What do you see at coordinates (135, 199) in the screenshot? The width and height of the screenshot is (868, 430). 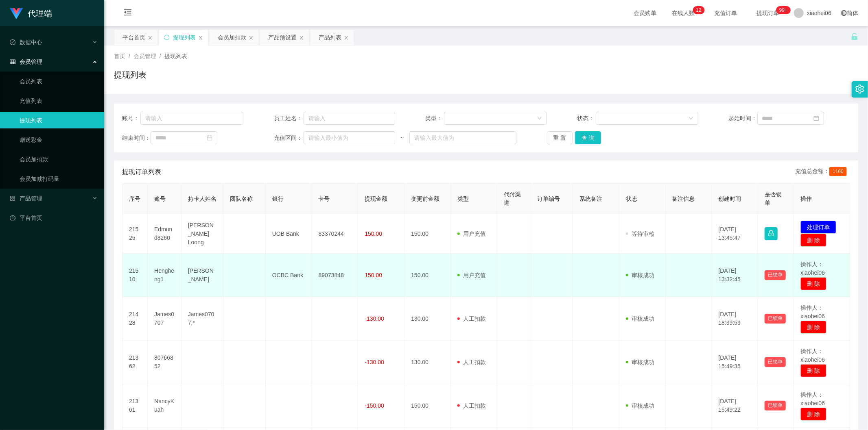 I see `span: 序号` at bounding box center [135, 199].